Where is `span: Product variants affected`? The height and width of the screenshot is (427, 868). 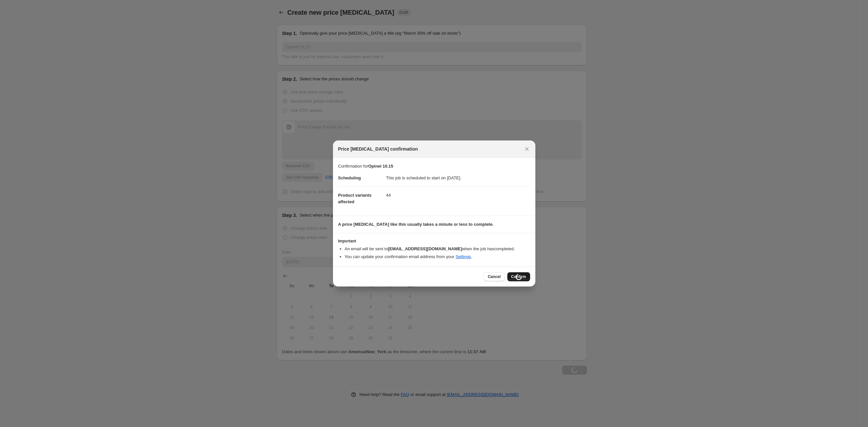
span: Product variants affected is located at coordinates (355, 199).